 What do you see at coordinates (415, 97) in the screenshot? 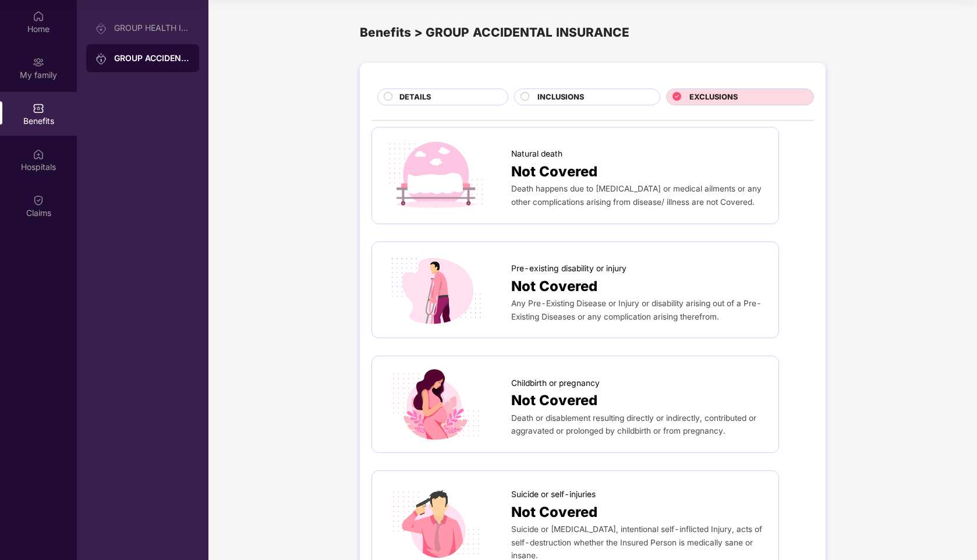
I see `span: DETAILS` at bounding box center [415, 97].